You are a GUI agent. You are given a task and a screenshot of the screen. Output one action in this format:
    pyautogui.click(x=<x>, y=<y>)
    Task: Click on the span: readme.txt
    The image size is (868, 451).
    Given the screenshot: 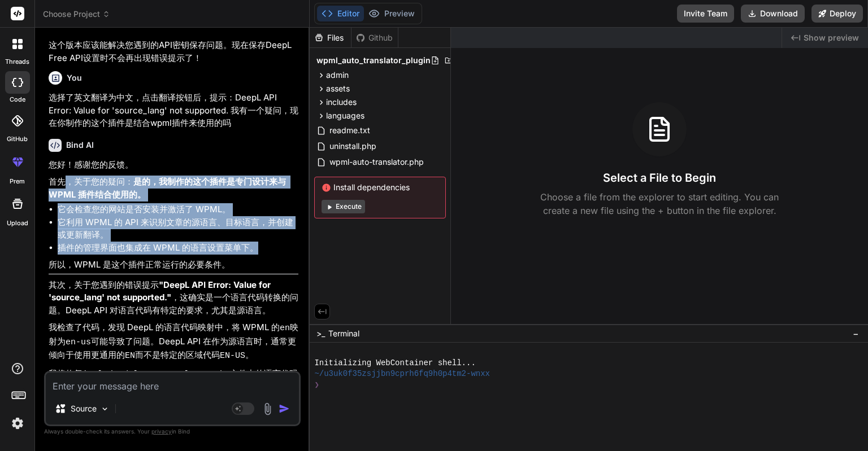 What is the action you would take?
    pyautogui.click(x=350, y=131)
    